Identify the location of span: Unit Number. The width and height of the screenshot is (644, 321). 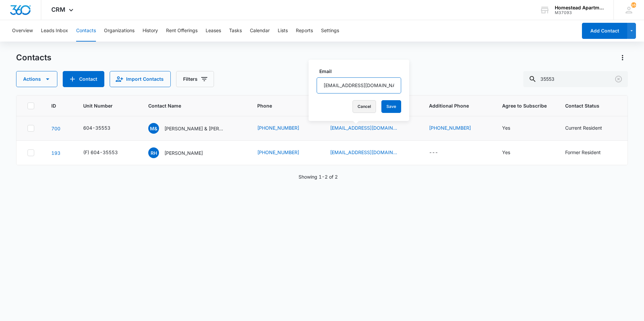
(107, 105).